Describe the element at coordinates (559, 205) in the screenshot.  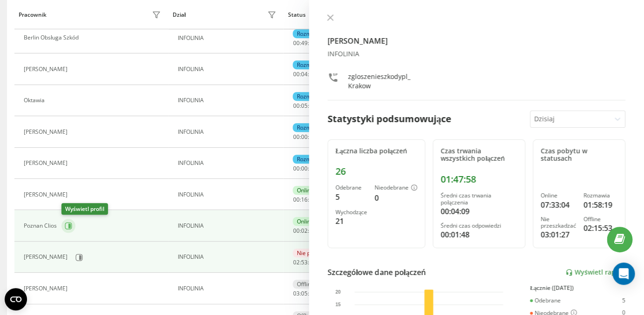
I see `div: 07:33:04` at that location.